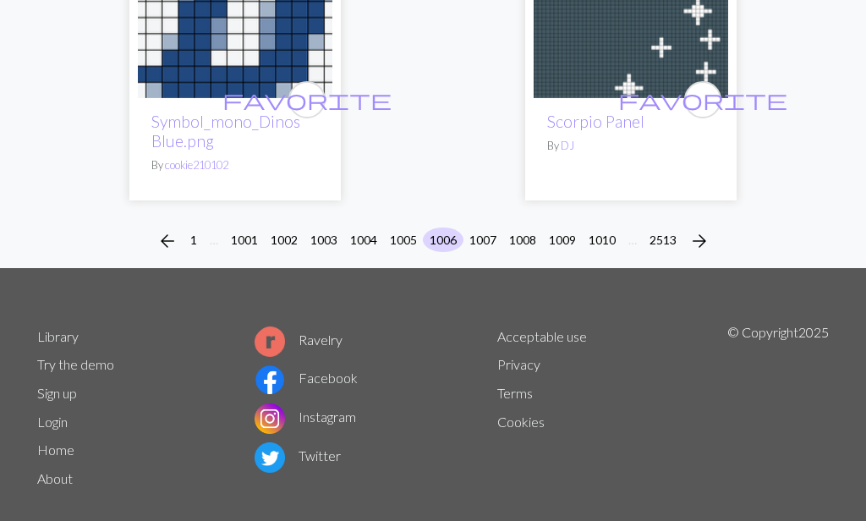 The width and height of the screenshot is (866, 521). Describe the element at coordinates (244, 239) in the screenshot. I see `button: 1001` at that location.